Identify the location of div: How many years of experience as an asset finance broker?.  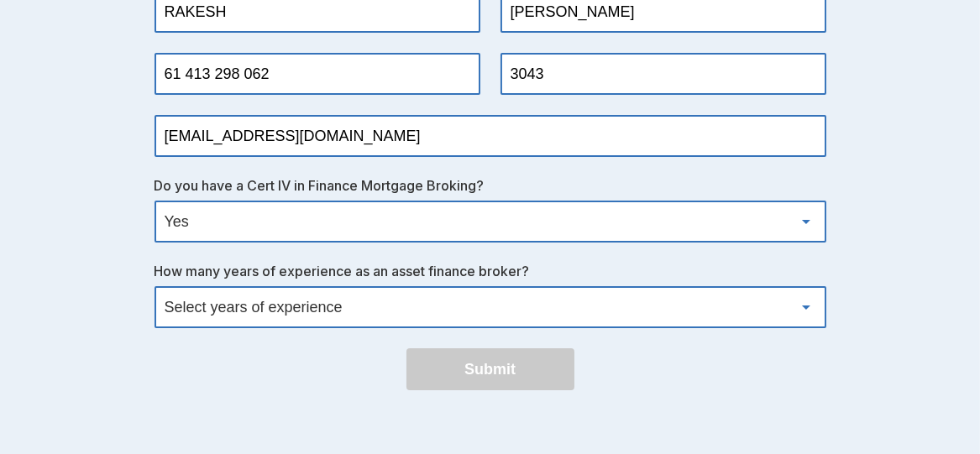
(490, 271).